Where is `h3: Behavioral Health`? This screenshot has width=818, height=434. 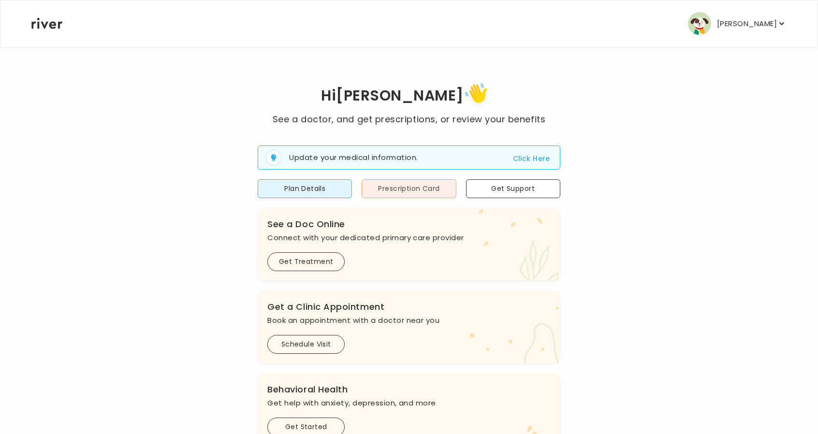 h3: Behavioral Health is located at coordinates (409, 390).